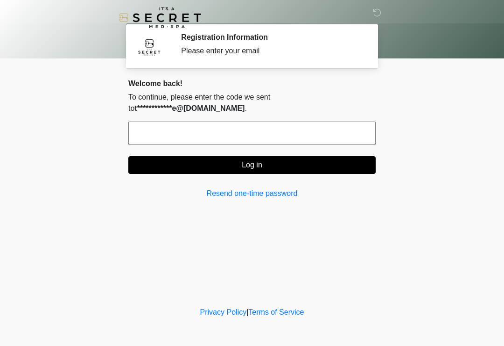  I want to click on img: Agent Avatar, so click(149, 47).